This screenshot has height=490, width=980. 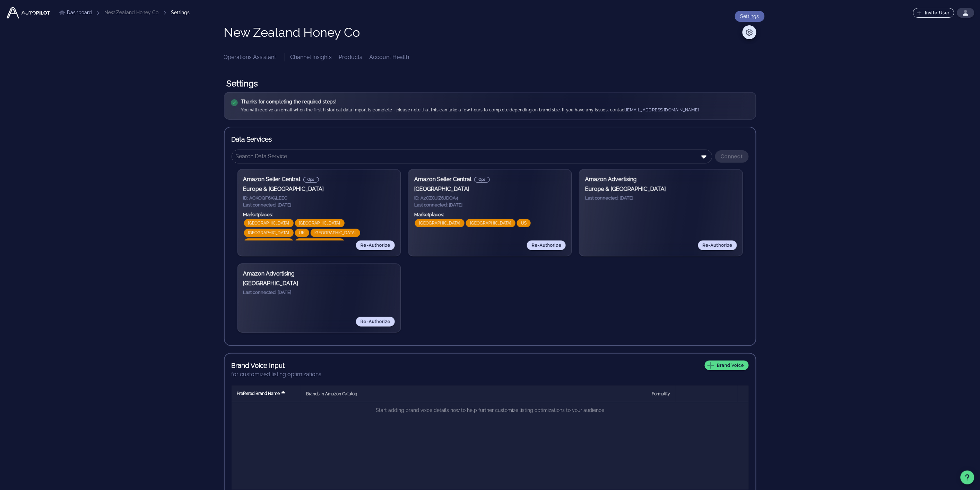 I want to click on img: Autopilot, so click(x=28, y=13).